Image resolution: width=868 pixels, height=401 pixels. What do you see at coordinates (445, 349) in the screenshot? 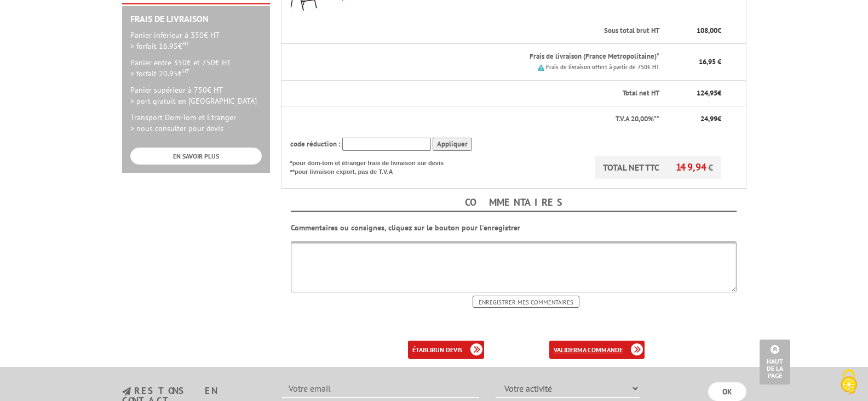
I see `a: établirun devis` at bounding box center [445, 349].